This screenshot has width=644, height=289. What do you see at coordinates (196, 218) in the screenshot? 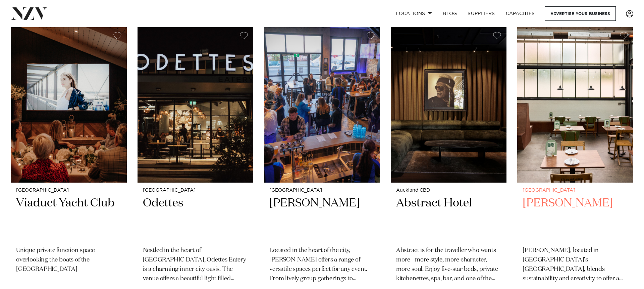
I see `h2: Odettes` at bounding box center [196, 218].